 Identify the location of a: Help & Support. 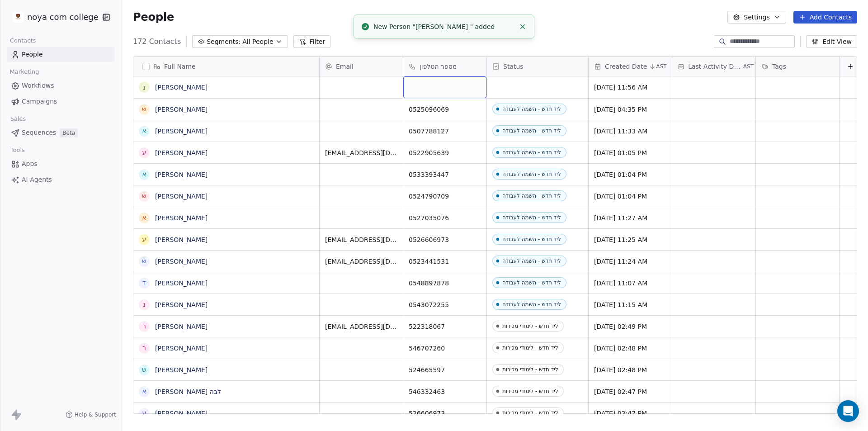
(91, 415).